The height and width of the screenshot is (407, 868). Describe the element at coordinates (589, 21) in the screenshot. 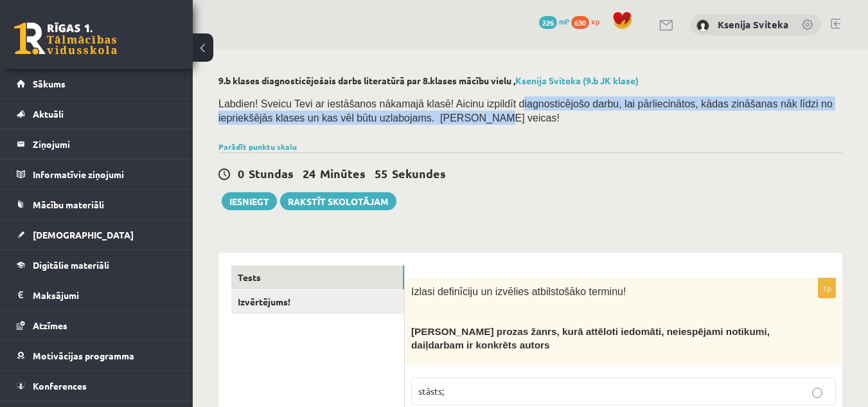

I see `a: 630 xp` at that location.